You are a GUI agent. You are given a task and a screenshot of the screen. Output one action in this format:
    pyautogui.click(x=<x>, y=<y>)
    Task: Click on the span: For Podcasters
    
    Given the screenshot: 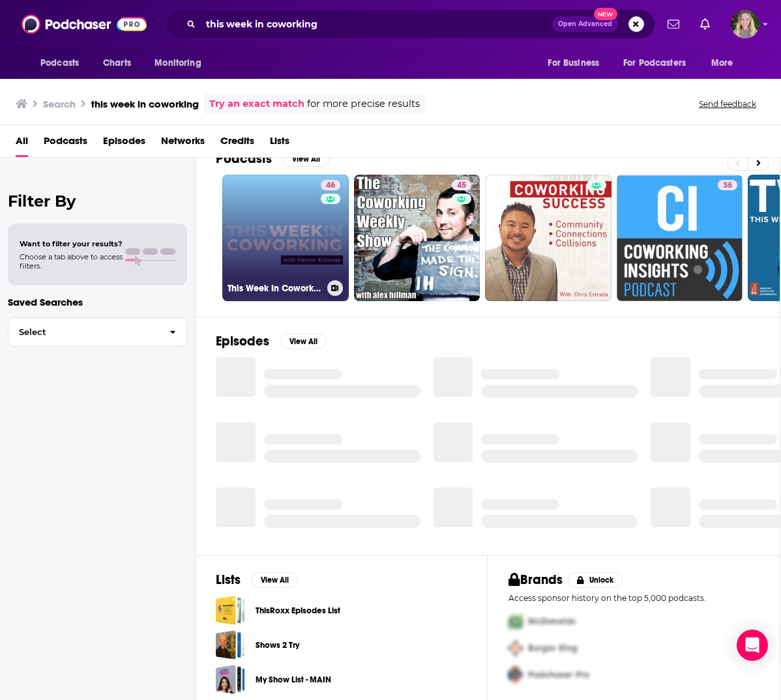 What is the action you would take?
    pyautogui.click(x=654, y=63)
    